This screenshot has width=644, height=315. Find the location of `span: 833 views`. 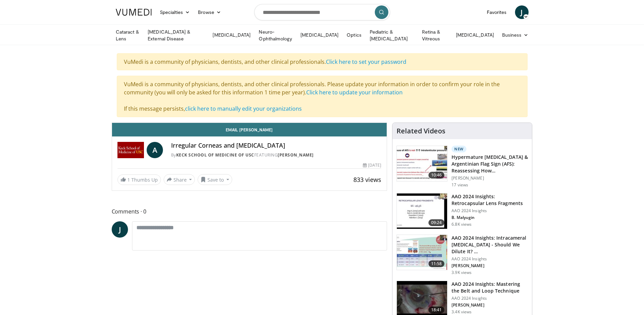

span: 833 views is located at coordinates (367, 180).